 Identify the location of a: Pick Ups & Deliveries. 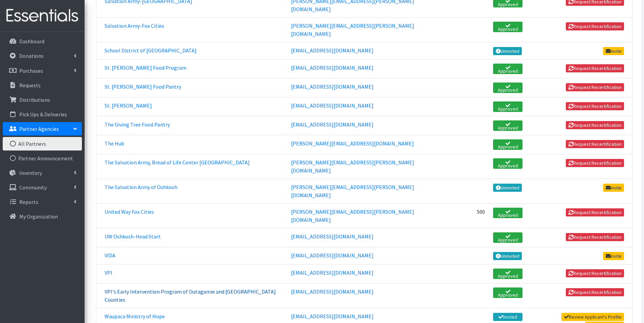
(42, 114).